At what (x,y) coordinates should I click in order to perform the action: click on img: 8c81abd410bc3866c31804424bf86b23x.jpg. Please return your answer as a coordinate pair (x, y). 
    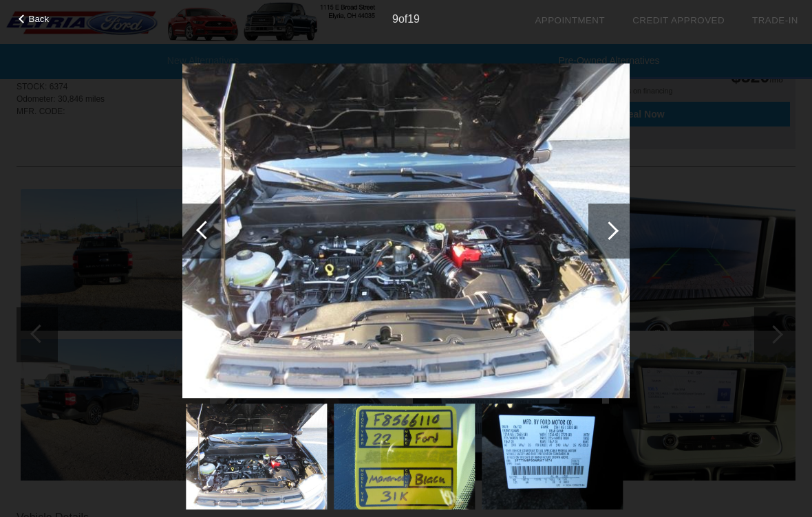
    Looking at the image, I should click on (551, 457).